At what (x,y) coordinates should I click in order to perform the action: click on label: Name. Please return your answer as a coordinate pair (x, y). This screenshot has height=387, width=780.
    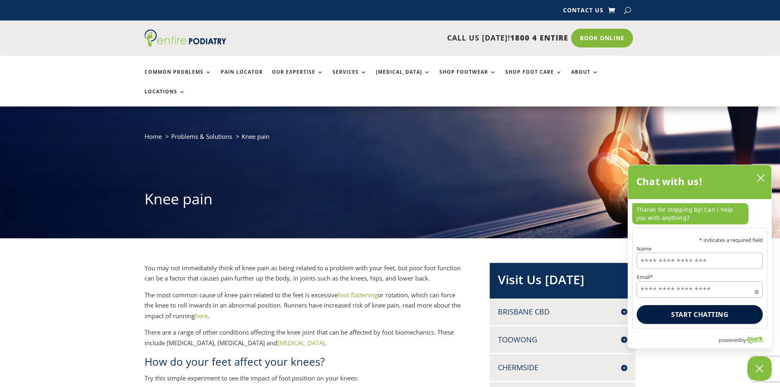
    Looking at the image, I should click on (700, 249).